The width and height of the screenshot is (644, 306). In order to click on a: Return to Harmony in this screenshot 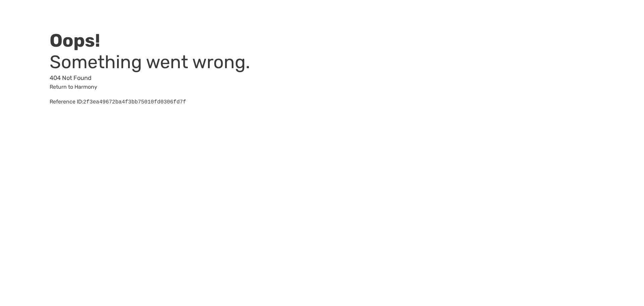, I will do `click(74, 87)`.